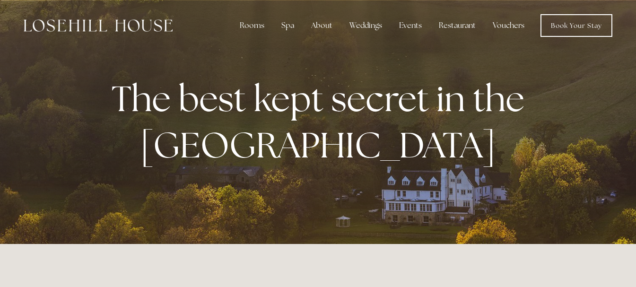 This screenshot has width=636, height=287. I want to click on a: Vouchers, so click(509, 26).